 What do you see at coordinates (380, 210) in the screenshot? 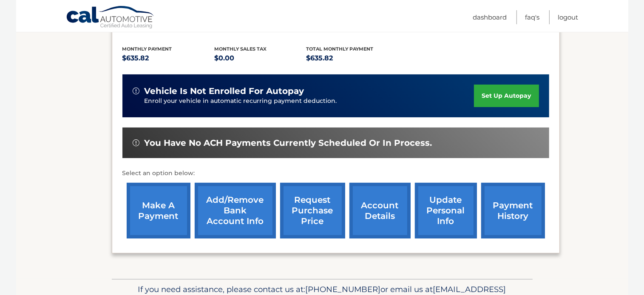
I see `a: account details` at bounding box center [380, 210].